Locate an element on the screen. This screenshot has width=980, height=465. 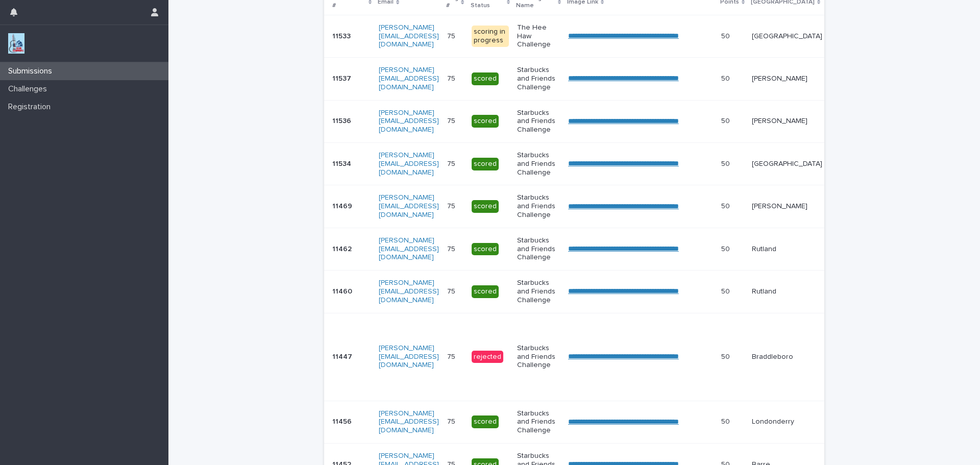
p: Braddleboro is located at coordinates (787, 357).